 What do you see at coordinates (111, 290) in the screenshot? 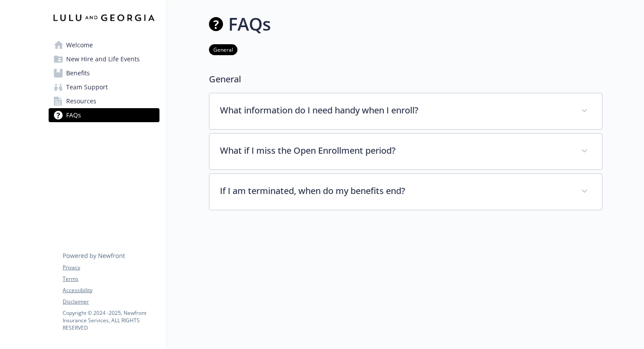
I see `a: Accessibility` at bounding box center [111, 290].